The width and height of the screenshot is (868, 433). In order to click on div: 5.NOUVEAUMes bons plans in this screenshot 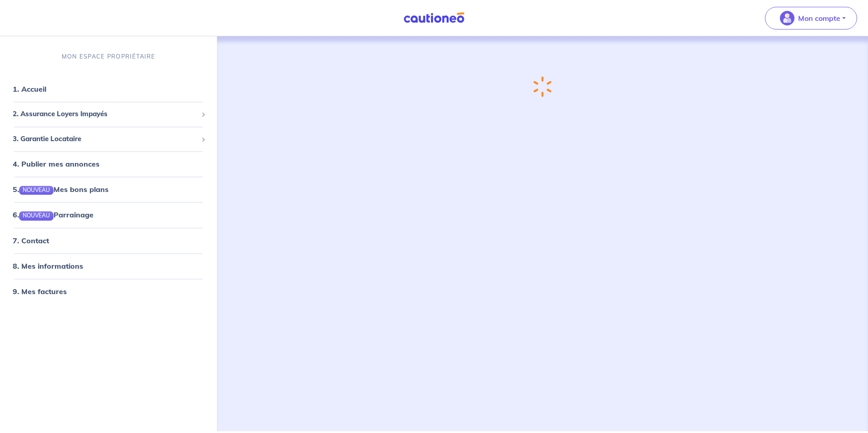, I will do `click(109, 190)`.